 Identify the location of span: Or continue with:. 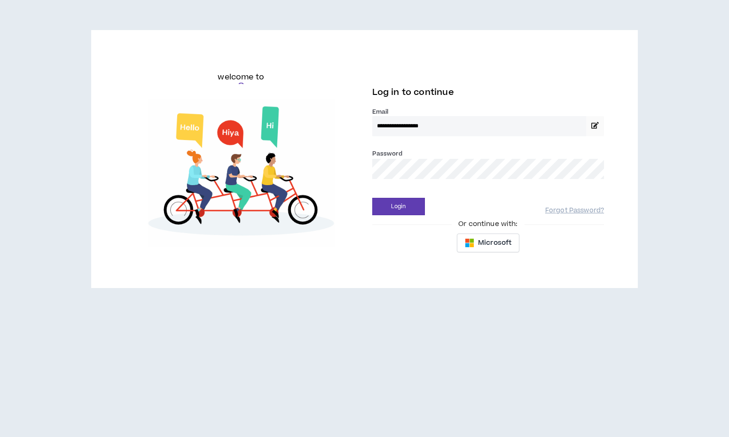
(488, 224).